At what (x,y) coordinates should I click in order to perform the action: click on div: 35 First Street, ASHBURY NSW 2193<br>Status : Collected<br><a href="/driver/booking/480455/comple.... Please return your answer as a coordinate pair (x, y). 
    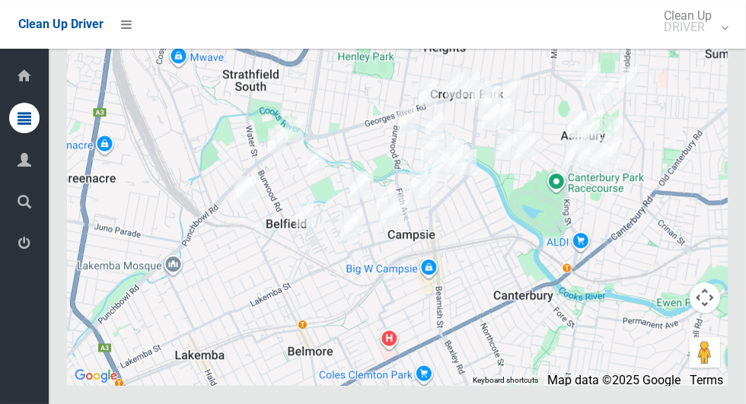
    Looking at the image, I should click on (599, 157).